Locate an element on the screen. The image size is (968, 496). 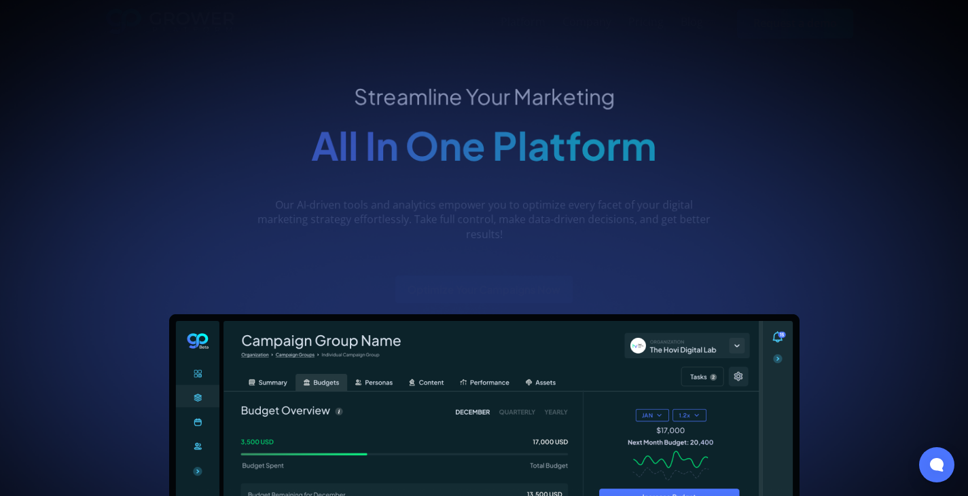
div: Platform is located at coordinates (523, 22).